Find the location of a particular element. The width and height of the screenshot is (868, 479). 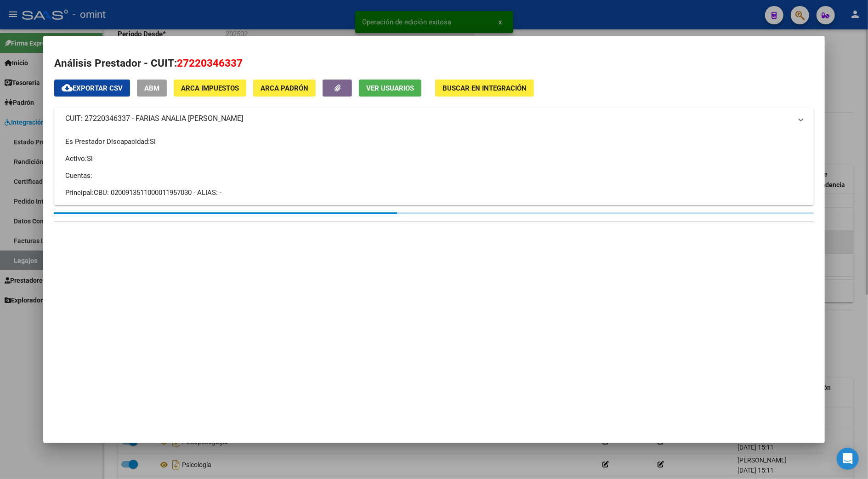

button: ARCA Padrón is located at coordinates (284, 88).